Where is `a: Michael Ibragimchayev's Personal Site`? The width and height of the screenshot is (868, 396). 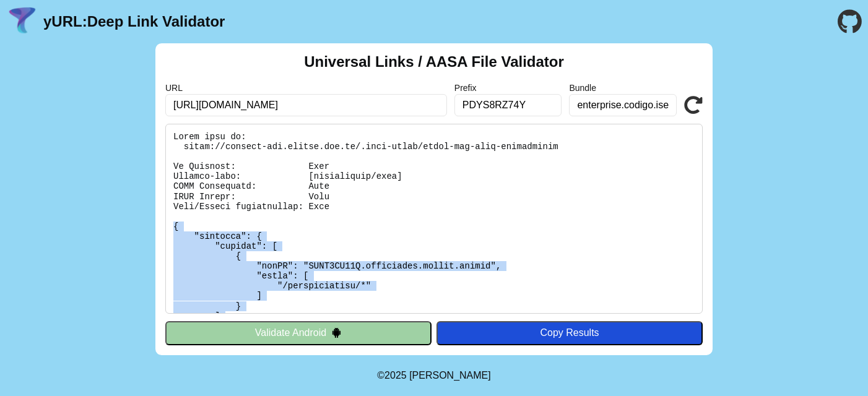
a: Michael Ibragimchayev's Personal Site is located at coordinates (451, 375).